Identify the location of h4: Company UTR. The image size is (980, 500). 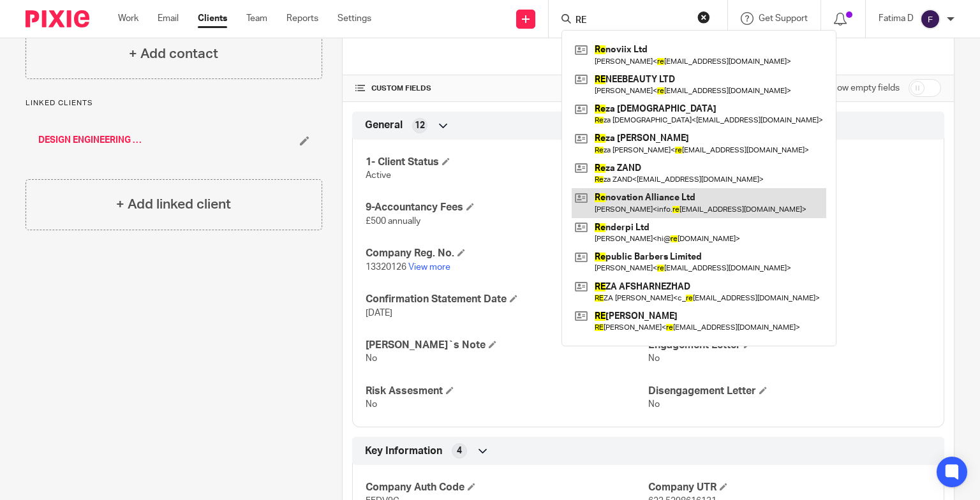
(789, 488).